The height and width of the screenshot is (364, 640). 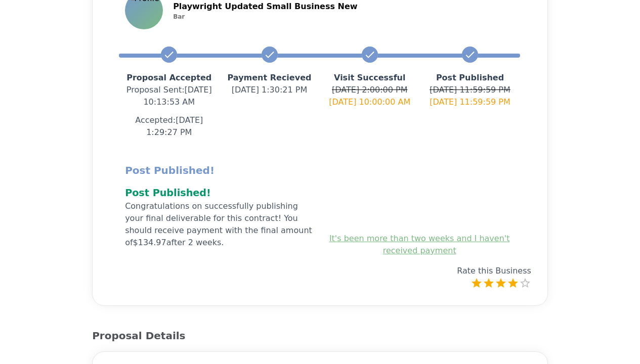 What do you see at coordinates (220, 171) in the screenshot?
I see `h2: Post Published!` at bounding box center [220, 171].